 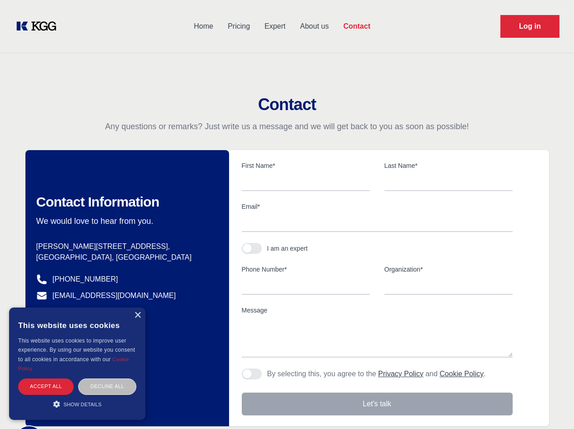 I want to click on a: Home, so click(x=203, y=26).